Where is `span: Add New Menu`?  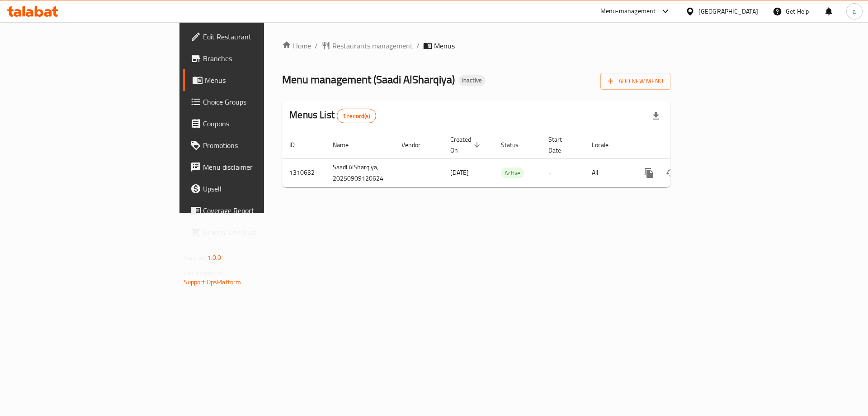
span: Add New Menu is located at coordinates (635, 81).